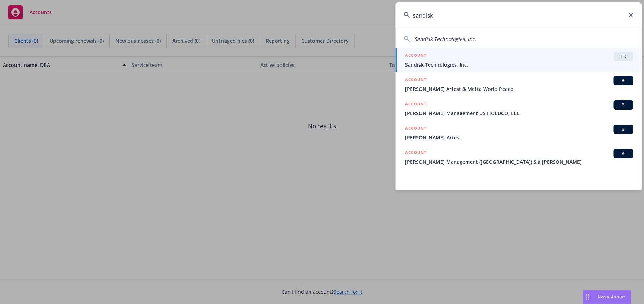  Describe the element at coordinates (608, 296) in the screenshot. I see `button: Nova Assist` at that location.